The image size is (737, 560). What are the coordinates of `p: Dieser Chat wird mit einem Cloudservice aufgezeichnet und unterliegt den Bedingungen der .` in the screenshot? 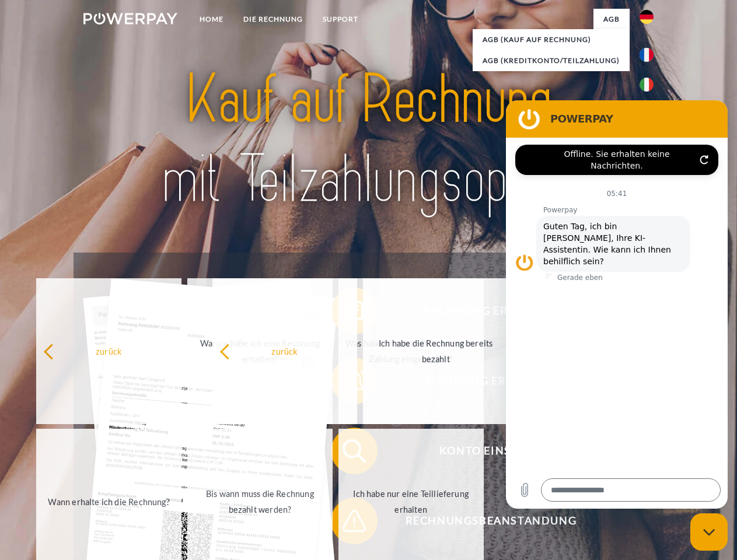 It's located at (111, 61).